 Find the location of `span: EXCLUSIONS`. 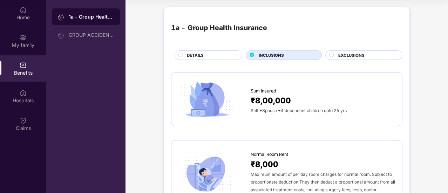

span: EXCLUSIONS is located at coordinates (351, 55).